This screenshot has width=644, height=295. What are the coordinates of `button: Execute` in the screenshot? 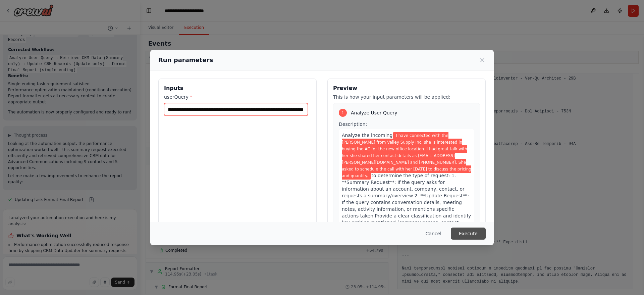 It's located at (468, 234).